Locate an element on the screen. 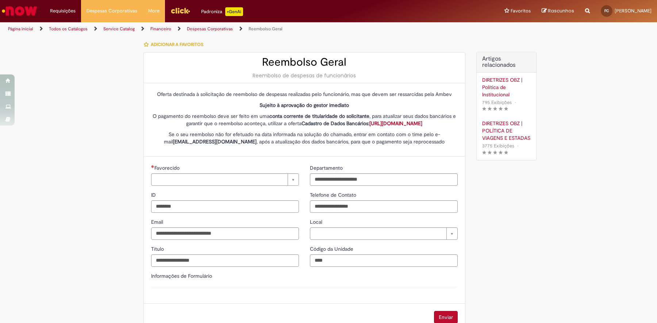 The image size is (657, 323). a: Limpar campo Local is located at coordinates (384, 234).